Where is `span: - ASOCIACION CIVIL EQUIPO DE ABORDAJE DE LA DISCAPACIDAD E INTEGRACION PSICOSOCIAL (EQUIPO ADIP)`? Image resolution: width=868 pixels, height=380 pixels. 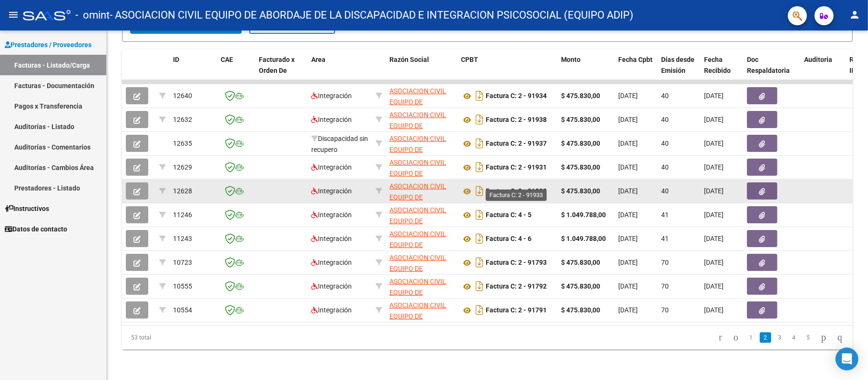
span: - ASOCIACION CIVIL EQUIPO DE ABORDAJE DE LA DISCAPACIDAD E INTEGRACION PSICOSOCIAL (EQUIPO ADIP) is located at coordinates (371, 15).